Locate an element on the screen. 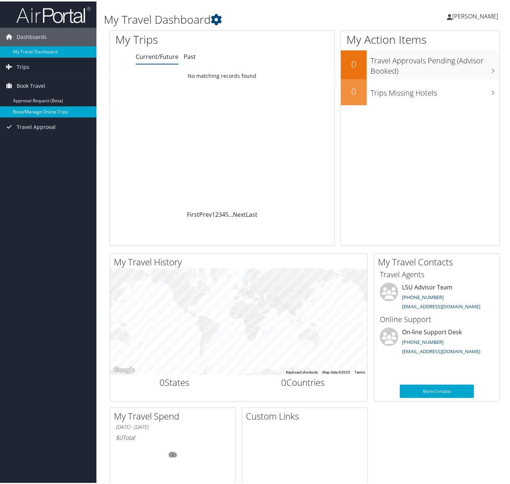 Image resolution: width=510 pixels, height=484 pixels. h6: Total is located at coordinates (173, 436).